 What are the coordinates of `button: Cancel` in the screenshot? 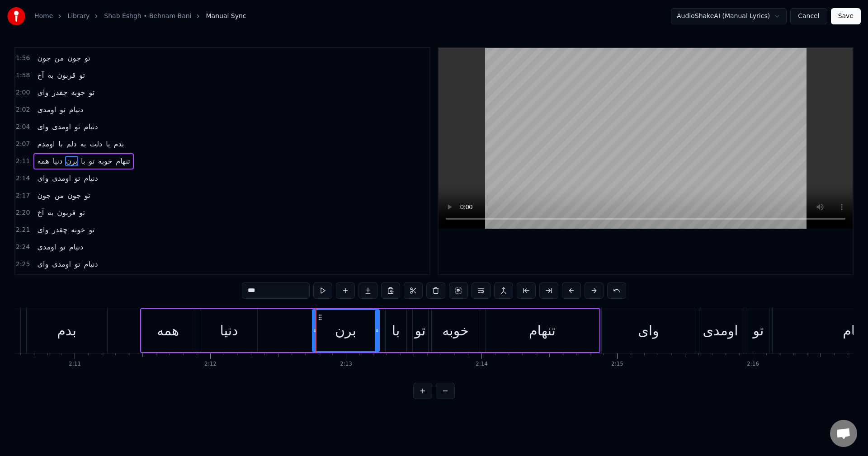 It's located at (808, 16).